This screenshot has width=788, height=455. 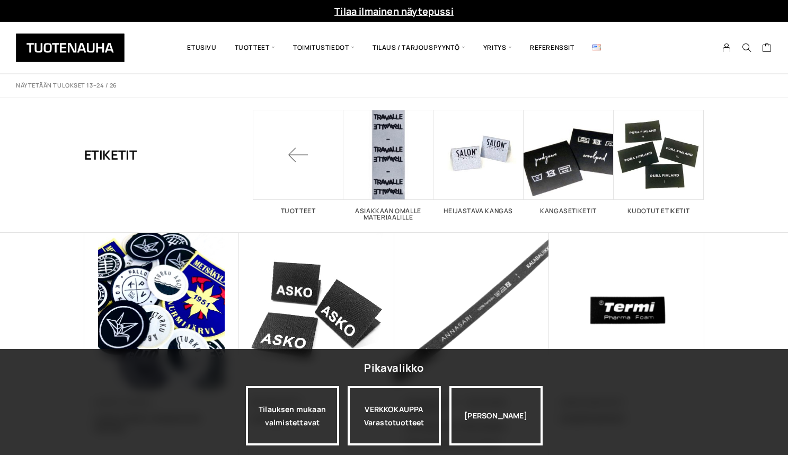 I want to click on span: Tilaus / Tarjouspyyntö, so click(x=419, y=48).